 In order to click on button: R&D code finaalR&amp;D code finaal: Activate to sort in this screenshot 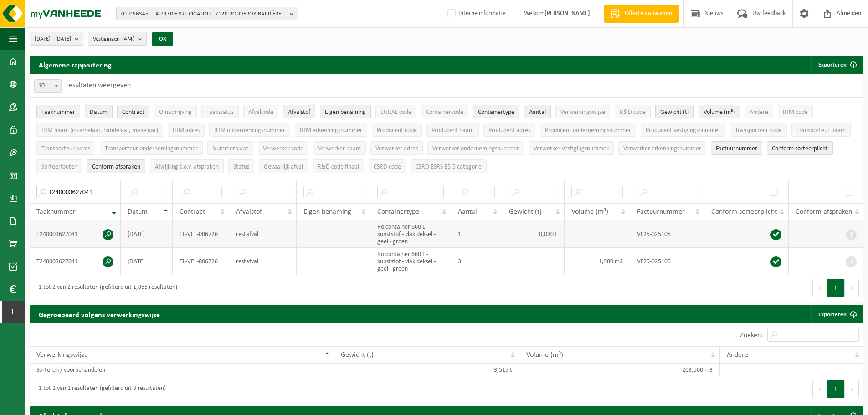, I will do `click(338, 166)`.